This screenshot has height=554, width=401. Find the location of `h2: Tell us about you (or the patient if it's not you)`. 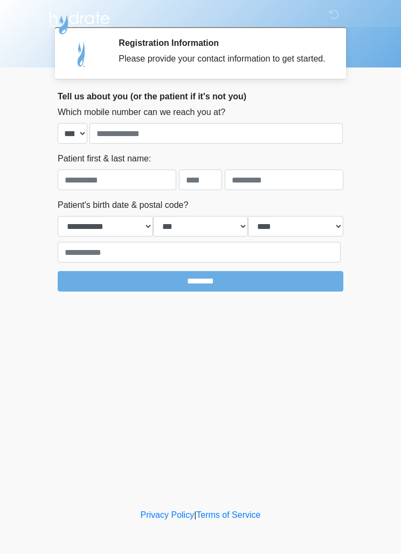

h2: Tell us about you (or the patient if it's not you) is located at coordinates (201, 96).